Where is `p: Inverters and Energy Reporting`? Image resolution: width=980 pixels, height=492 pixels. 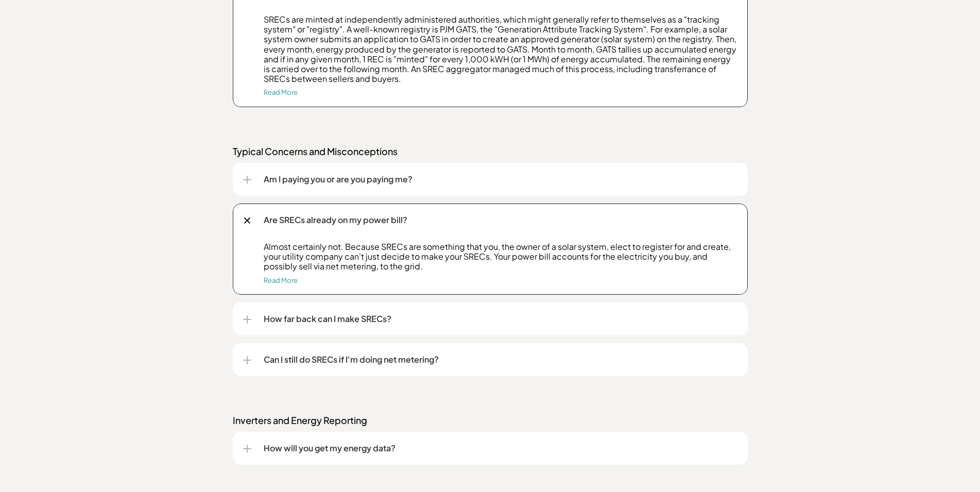
p: Inverters and Energy Reporting is located at coordinates (490, 420).